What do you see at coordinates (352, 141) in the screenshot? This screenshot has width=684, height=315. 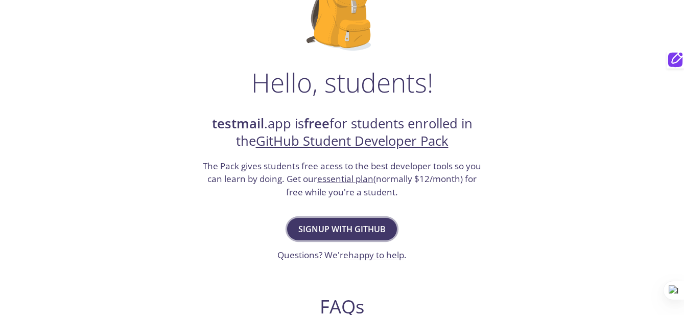 I see `a: GitHub Student Developer Pack` at bounding box center [352, 141].